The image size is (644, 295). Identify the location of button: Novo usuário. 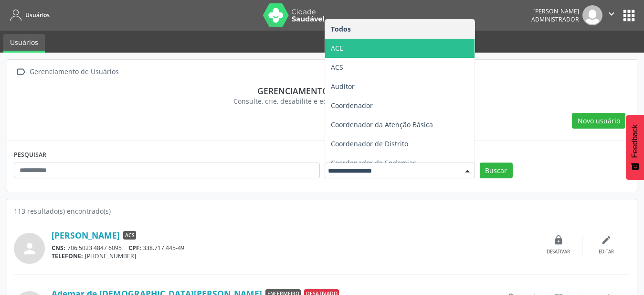
(599, 121).